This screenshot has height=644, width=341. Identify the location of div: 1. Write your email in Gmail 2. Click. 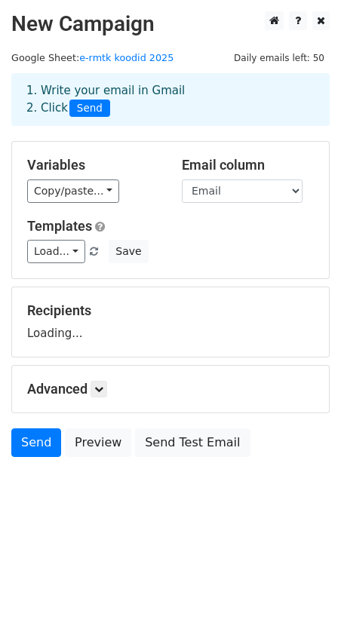
(170, 100).